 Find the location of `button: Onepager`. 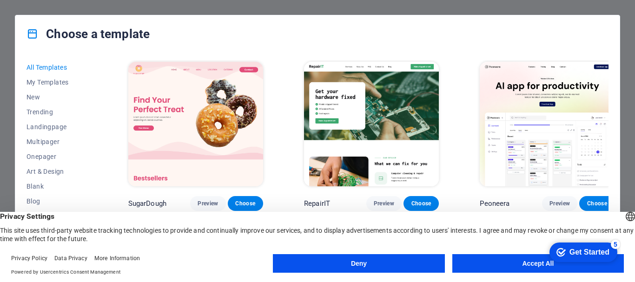

button: Onepager is located at coordinates (57, 157).